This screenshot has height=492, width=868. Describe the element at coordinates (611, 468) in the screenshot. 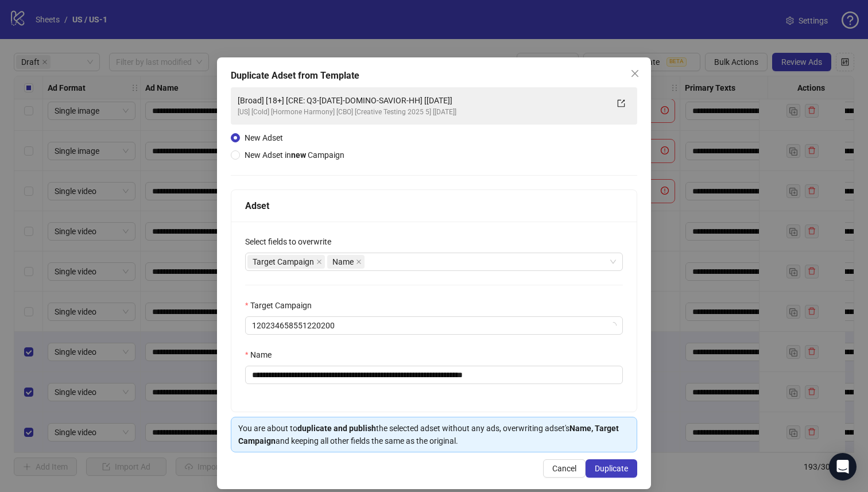

I see `button: Duplicate` at that location.